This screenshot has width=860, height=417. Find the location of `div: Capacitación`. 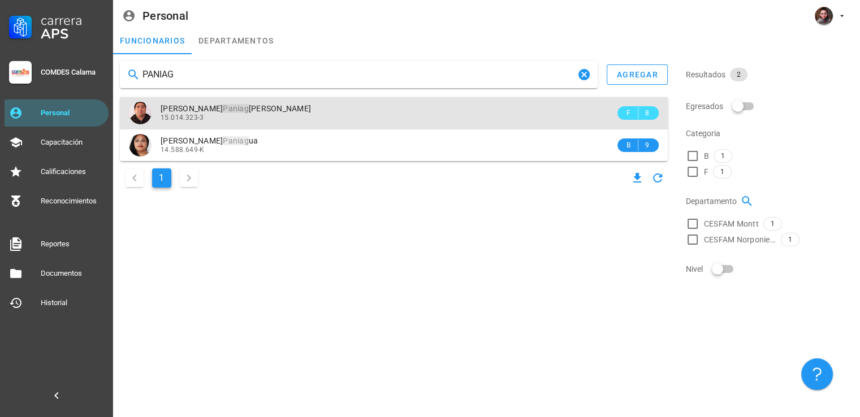

div: Capacitación is located at coordinates (72, 142).